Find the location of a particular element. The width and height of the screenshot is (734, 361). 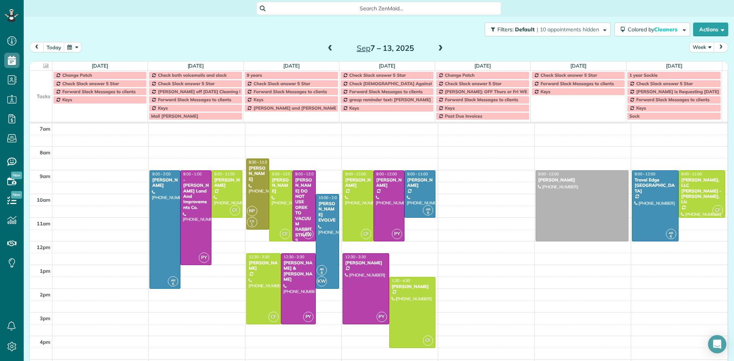

h2: 7 – 13, 2025 is located at coordinates (385, 48).